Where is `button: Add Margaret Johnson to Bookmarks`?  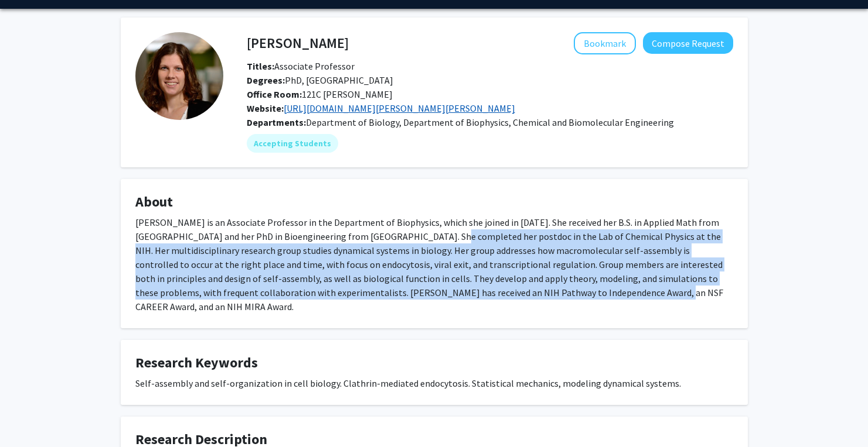
button: Add Margaret Johnson to Bookmarks is located at coordinates (605, 43).